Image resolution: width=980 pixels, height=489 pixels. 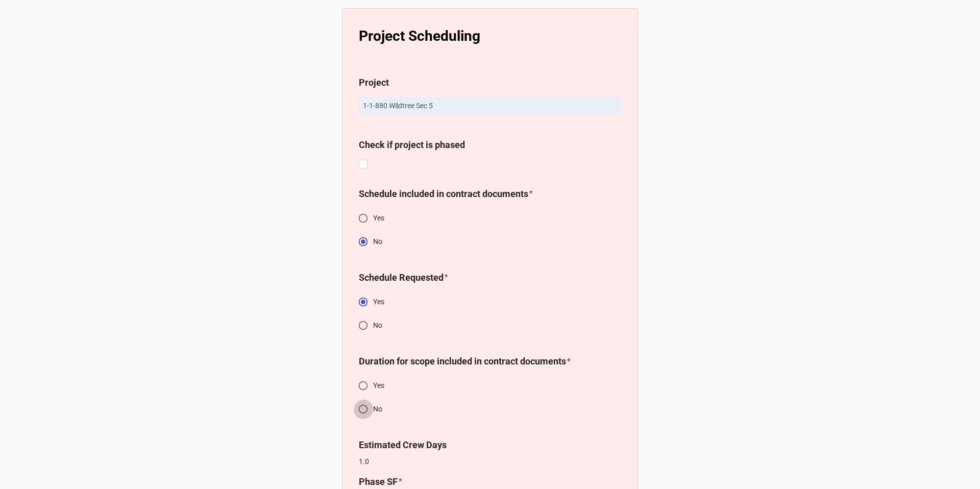 What do you see at coordinates (401, 277) in the screenshot?
I see `label: Schedule Requested` at bounding box center [401, 277].